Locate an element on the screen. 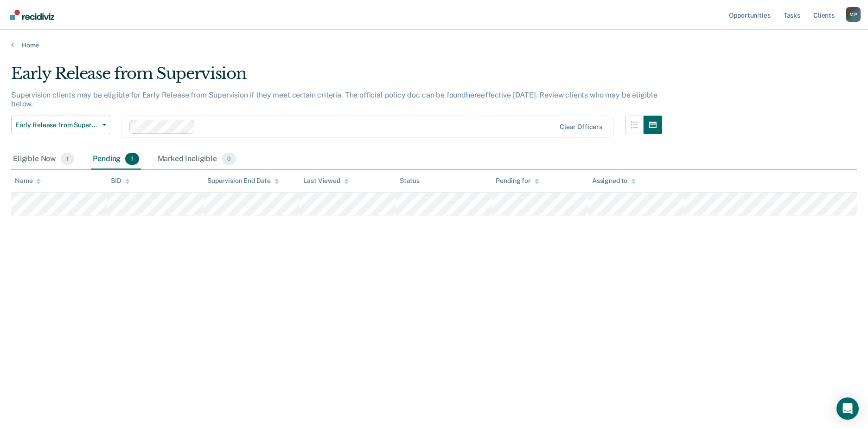 This screenshot has width=868, height=429. img: Recidiviz is located at coordinates (32, 15).